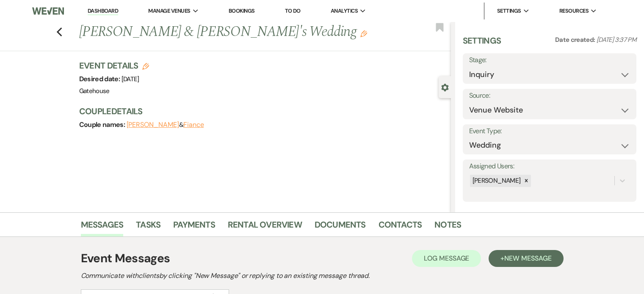 The width and height of the screenshot is (644, 294). Describe the element at coordinates (48, 11) in the screenshot. I see `img: Weven Logo` at that location.